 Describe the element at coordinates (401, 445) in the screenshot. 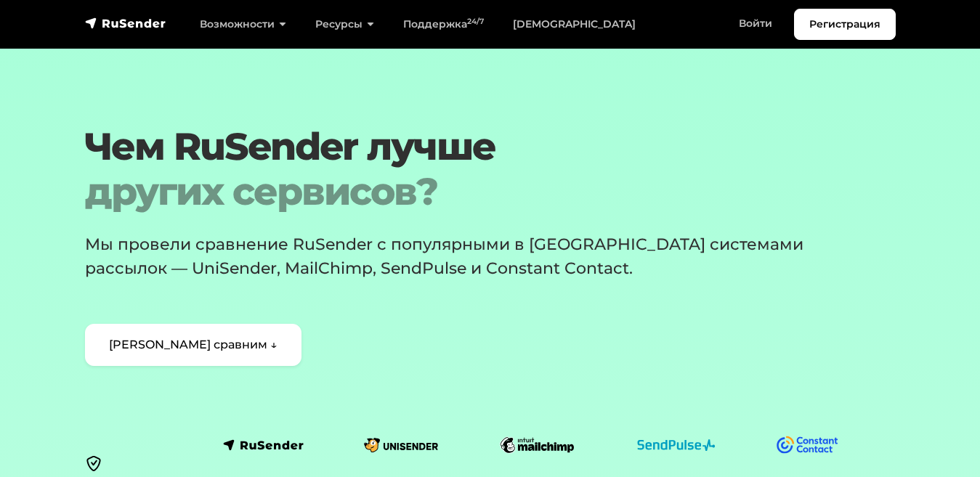

I see `img: logo-unisender.svg` at that location.